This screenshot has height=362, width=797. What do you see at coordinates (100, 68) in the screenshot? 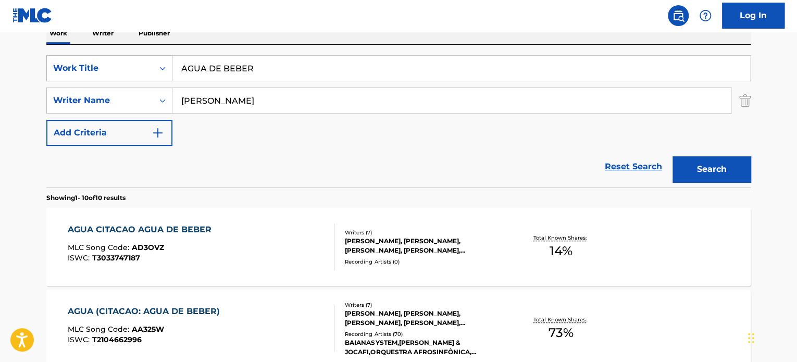
I see `div: Work Title` at bounding box center [100, 68].